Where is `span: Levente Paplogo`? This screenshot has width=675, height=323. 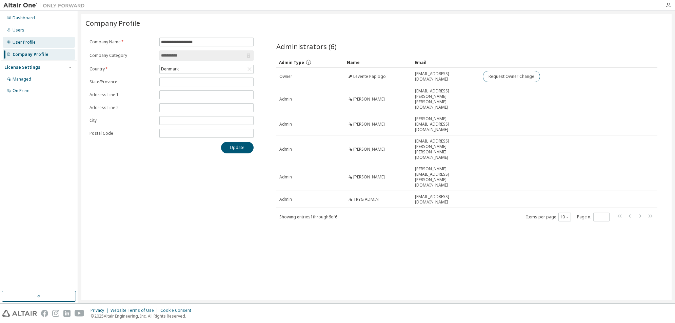
span: Levente Paplogo is located at coordinates (370, 77).